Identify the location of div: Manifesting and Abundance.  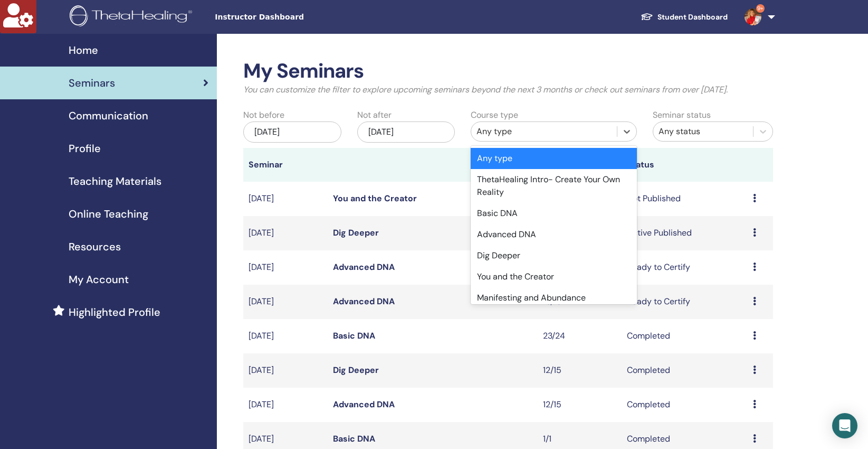
(554, 298).